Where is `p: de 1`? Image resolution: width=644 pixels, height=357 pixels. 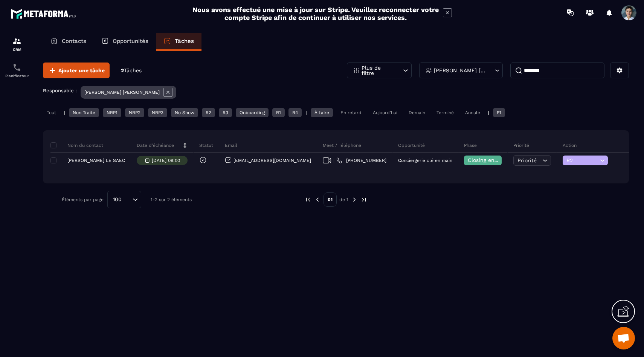 p: de 1 is located at coordinates (344, 200).